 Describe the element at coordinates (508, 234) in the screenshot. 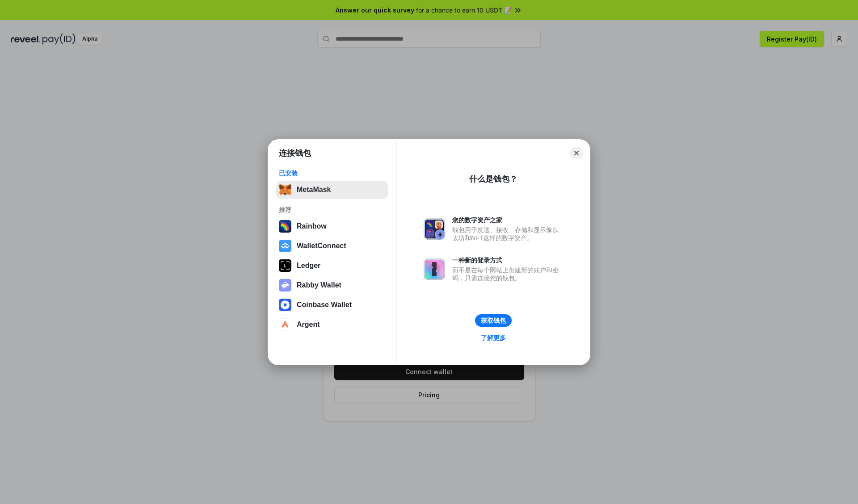

I see `div: 钱包用于发送、接收、存储和显示像以太坊和NFT这样的数字资产。` at that location.